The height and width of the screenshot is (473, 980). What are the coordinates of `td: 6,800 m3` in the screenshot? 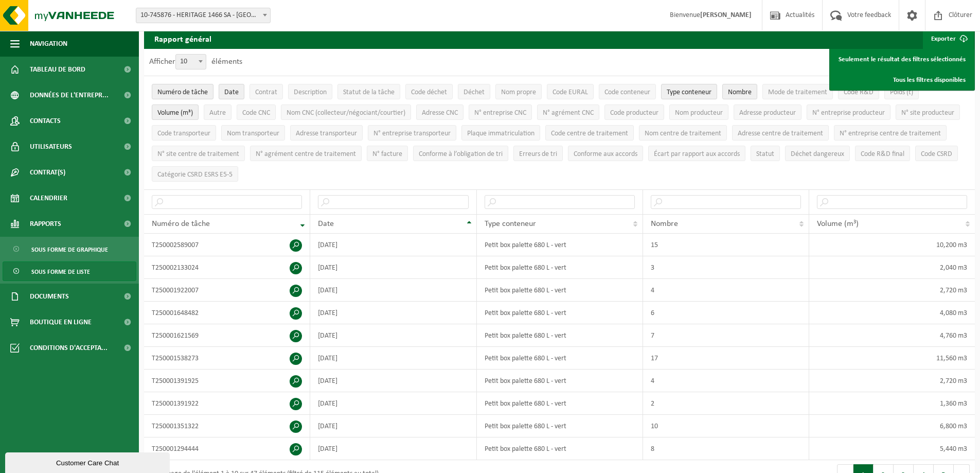 It's located at (892, 426).